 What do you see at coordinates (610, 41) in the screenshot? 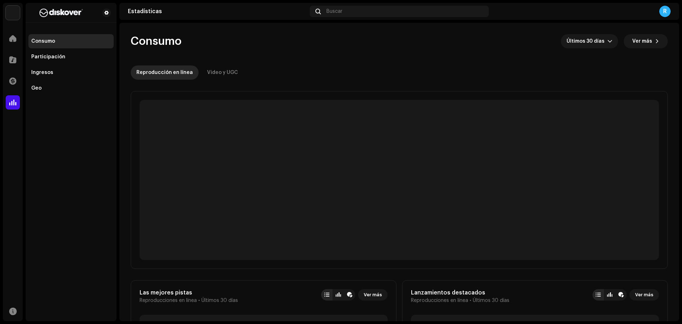
I see `div: dropdown trigger` at bounding box center [610, 41].